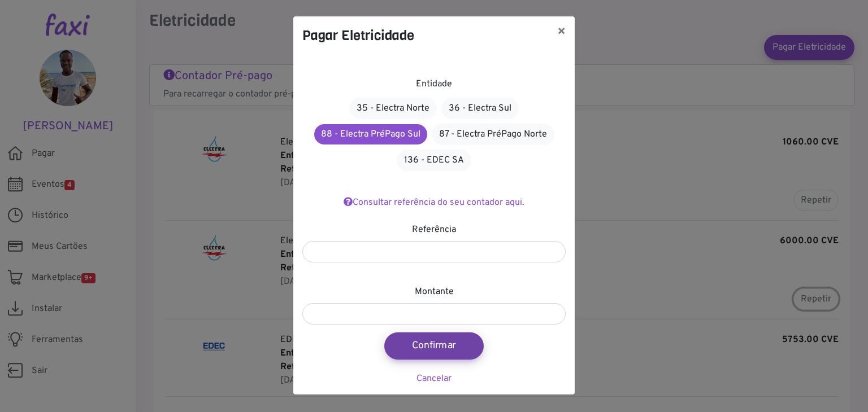 This screenshot has height=412, width=868. I want to click on a: 35 - Electra Norte, so click(393, 109).